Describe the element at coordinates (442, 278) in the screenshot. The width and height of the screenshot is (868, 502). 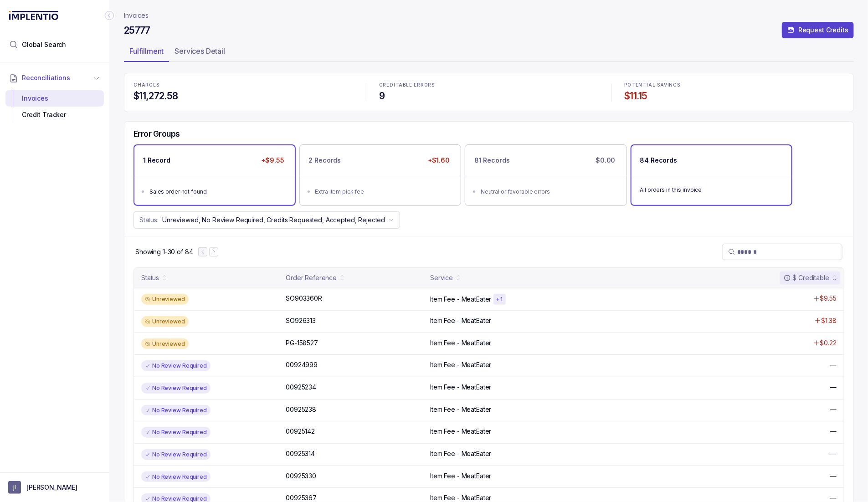
I see `div: Service` at that location.